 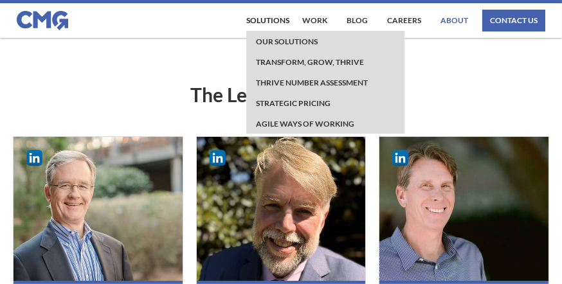 What do you see at coordinates (293, 103) in the screenshot?
I see `a: Strategic Pricing` at bounding box center [293, 103].